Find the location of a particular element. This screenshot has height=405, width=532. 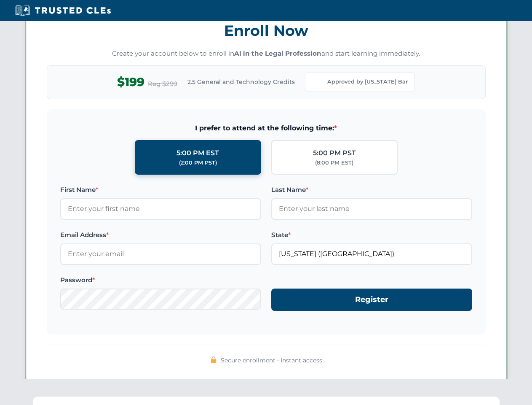

input: Enter your last name is located at coordinates (372, 208).